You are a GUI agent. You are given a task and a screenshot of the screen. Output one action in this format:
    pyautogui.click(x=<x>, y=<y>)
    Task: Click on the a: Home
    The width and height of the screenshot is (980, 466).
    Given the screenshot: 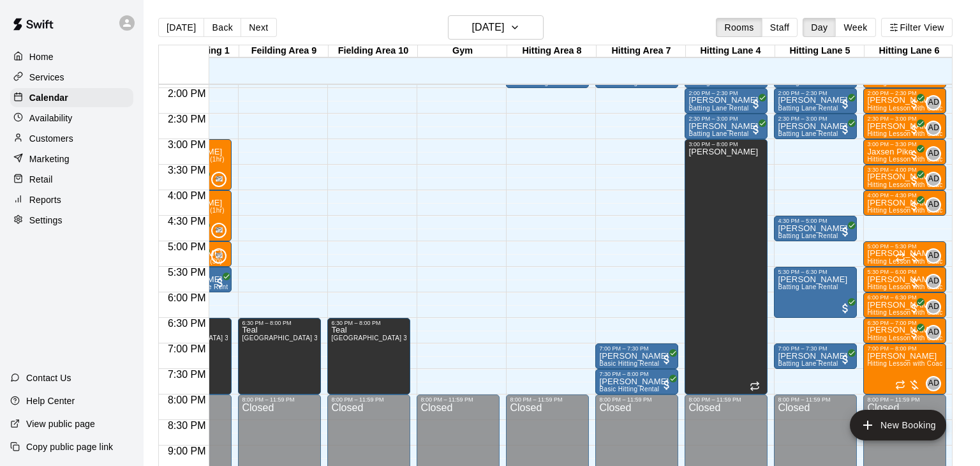 What is the action you would take?
    pyautogui.click(x=72, y=57)
    